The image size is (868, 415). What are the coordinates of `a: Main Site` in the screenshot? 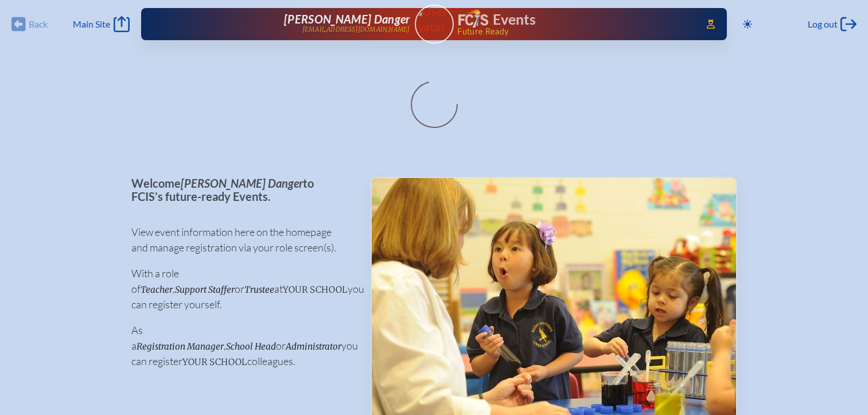 It's located at (101, 24).